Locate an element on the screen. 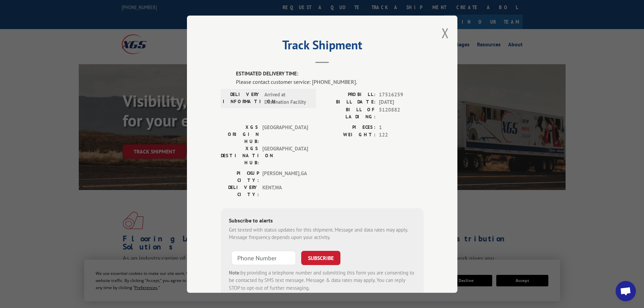 The image size is (644, 308). div: Subscribe to alerts is located at coordinates (322, 221).